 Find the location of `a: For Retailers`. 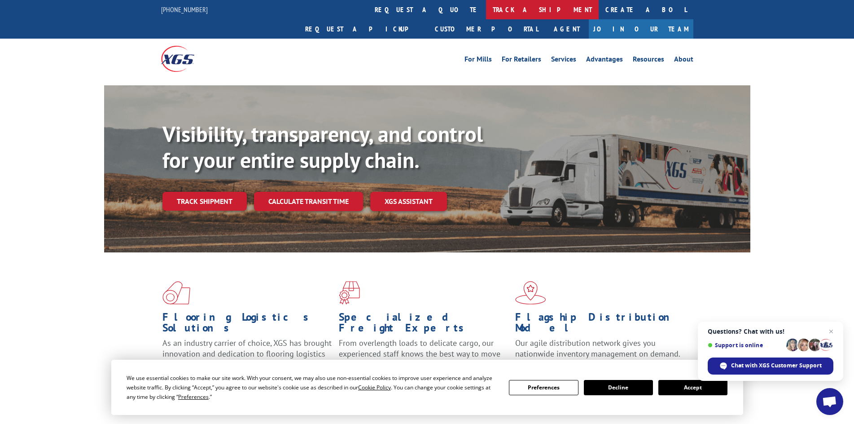

a: For Retailers is located at coordinates (521, 61).